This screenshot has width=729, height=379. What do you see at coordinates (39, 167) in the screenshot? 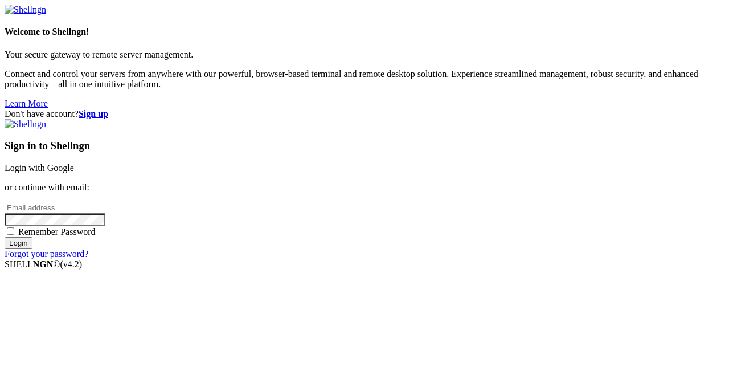
I see `a: Login with Google` at bounding box center [39, 167].